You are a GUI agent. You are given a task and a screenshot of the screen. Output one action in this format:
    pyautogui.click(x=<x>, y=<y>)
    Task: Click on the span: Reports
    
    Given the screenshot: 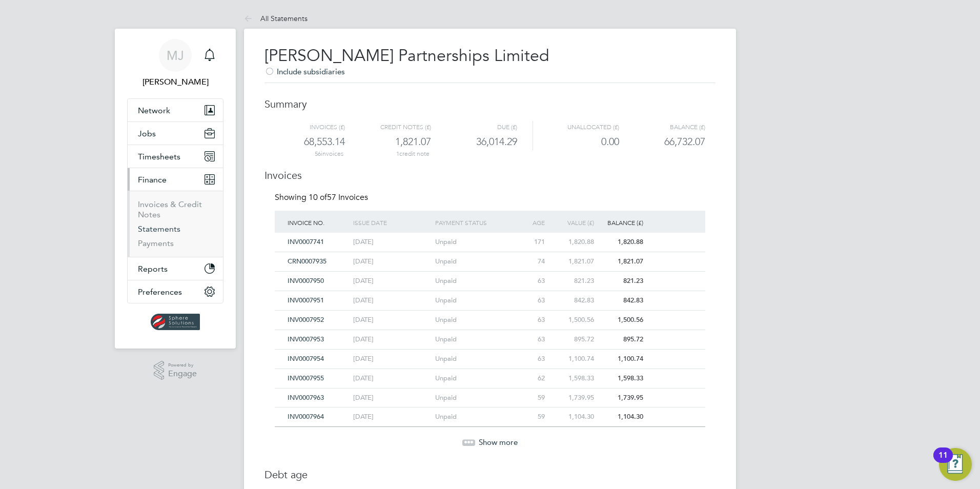 What is the action you would take?
    pyautogui.click(x=153, y=269)
    